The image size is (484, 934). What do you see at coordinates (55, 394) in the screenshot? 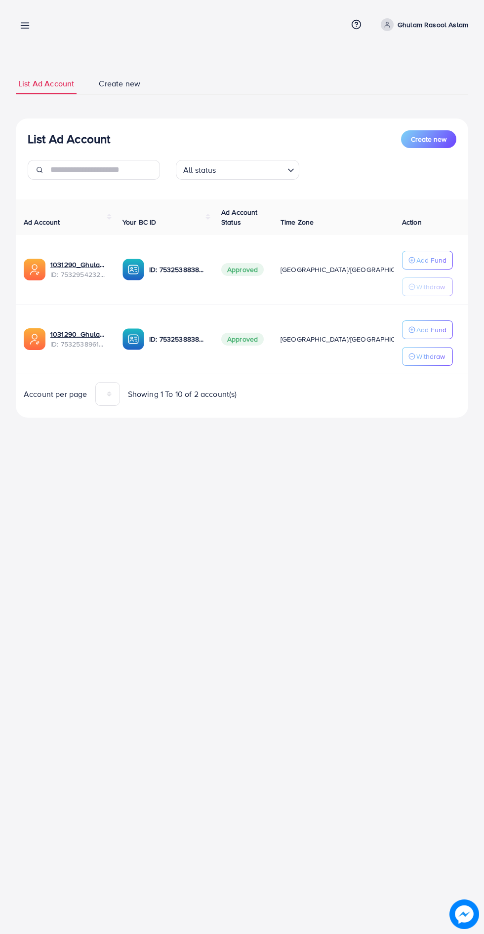
I see `span: Account per page` at bounding box center [55, 394].